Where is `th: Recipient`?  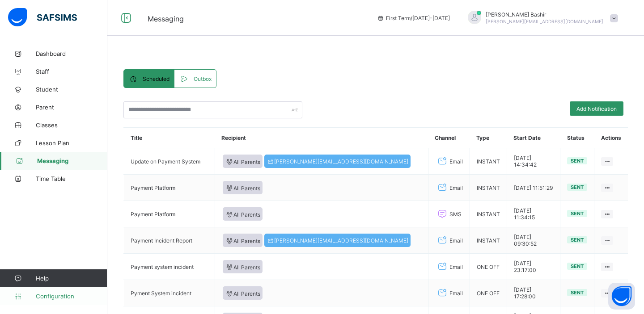
th: Recipient is located at coordinates (321, 138).